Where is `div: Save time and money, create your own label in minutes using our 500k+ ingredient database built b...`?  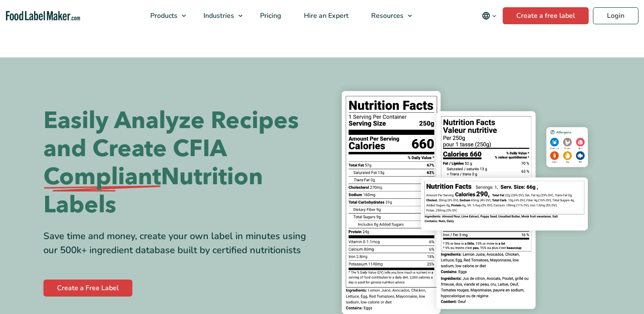
div: Save time and money, create your own label in minutes using our 500k+ ingredient database built b... is located at coordinates (180, 244).